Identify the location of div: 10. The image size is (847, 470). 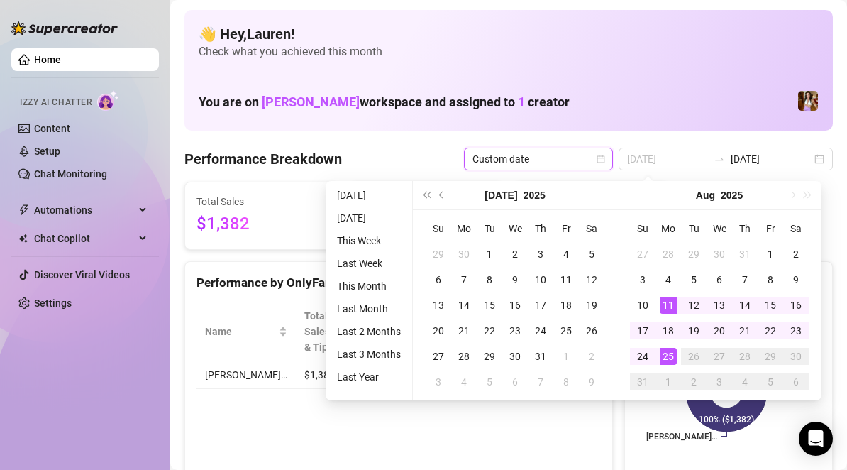
(643, 305).